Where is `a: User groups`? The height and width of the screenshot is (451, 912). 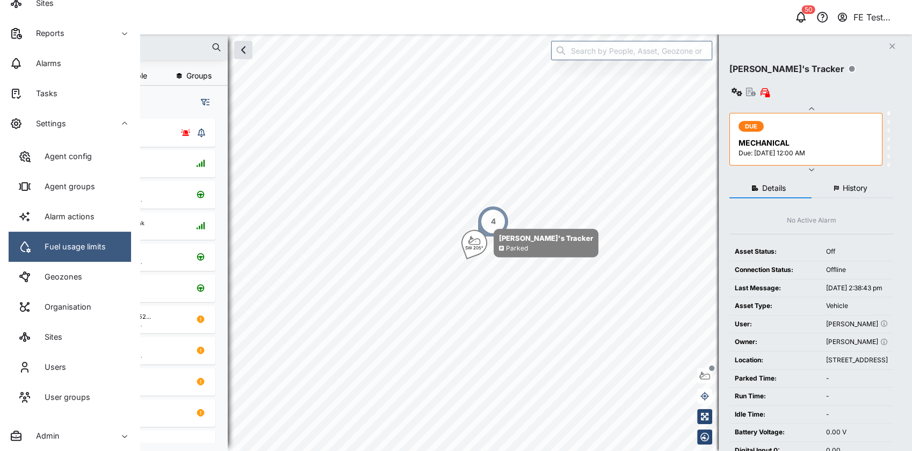 a: User groups is located at coordinates (70, 397).